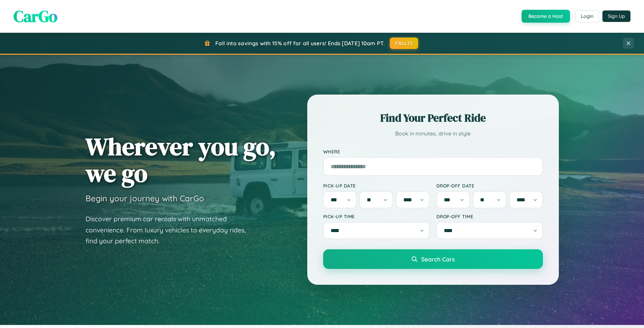 The width and height of the screenshot is (644, 328). What do you see at coordinates (404, 43) in the screenshot?
I see `button: FALL15` at bounding box center [404, 43].